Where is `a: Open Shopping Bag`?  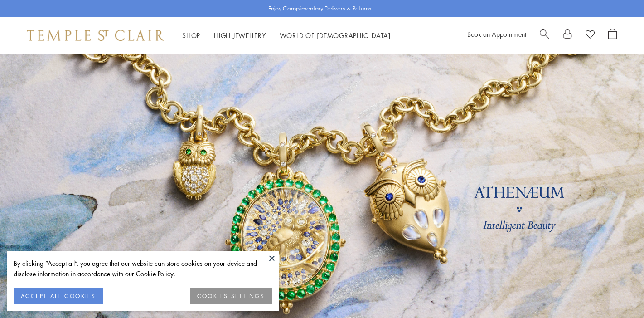 a: Open Shopping Bag is located at coordinates (612, 36).